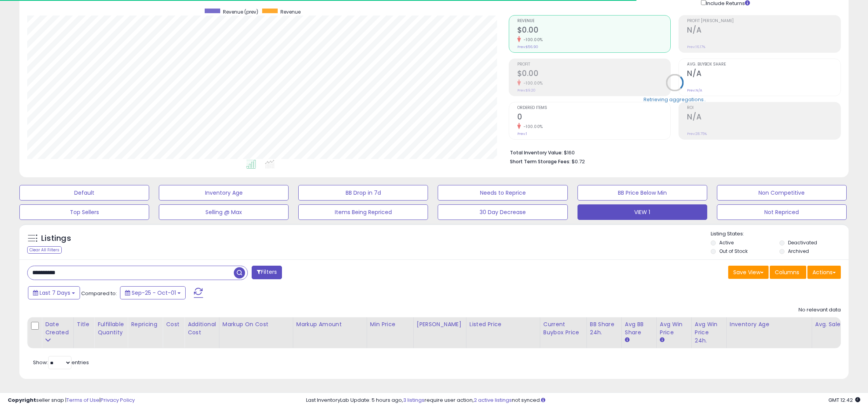  Describe the element at coordinates (769, 325) in the screenshot. I see `div: Inventory Age` at that location.